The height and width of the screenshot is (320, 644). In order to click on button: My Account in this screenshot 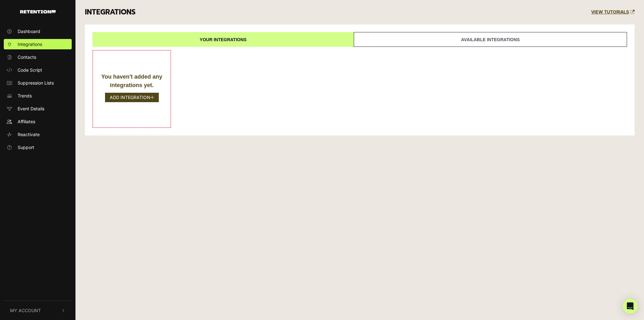, I will do `click(38, 310)`.